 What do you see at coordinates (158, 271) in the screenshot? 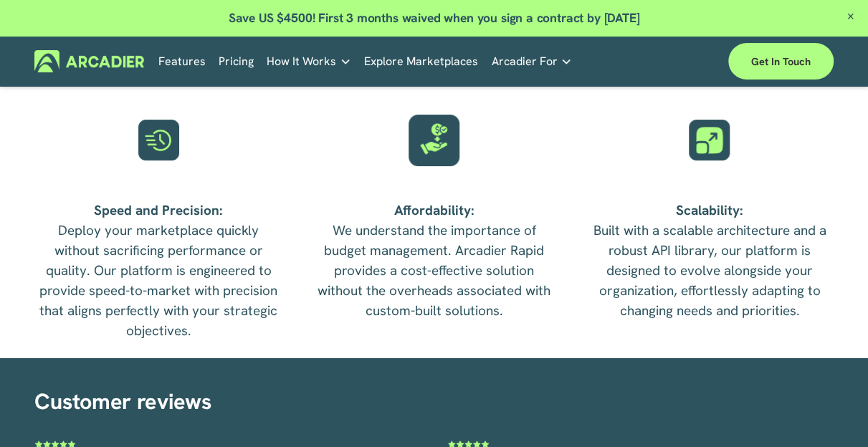
I see `p: Deploy your marketplace quickly without sacrificing performance or quality. Our platform is engin...` at bounding box center [158, 271].